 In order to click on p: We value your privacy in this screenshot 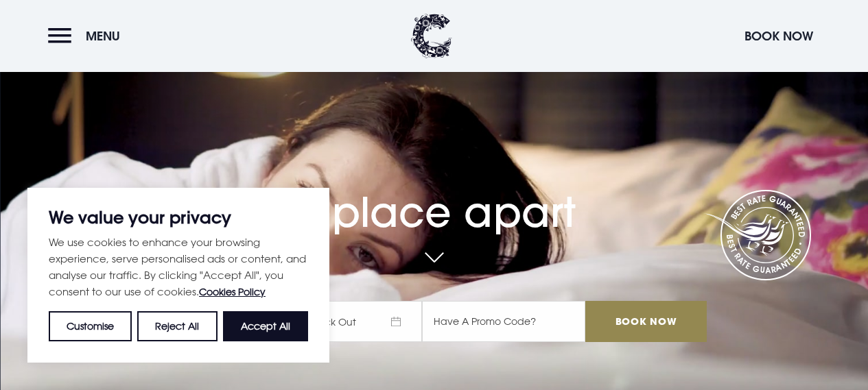, I will do `click(178, 217)`.